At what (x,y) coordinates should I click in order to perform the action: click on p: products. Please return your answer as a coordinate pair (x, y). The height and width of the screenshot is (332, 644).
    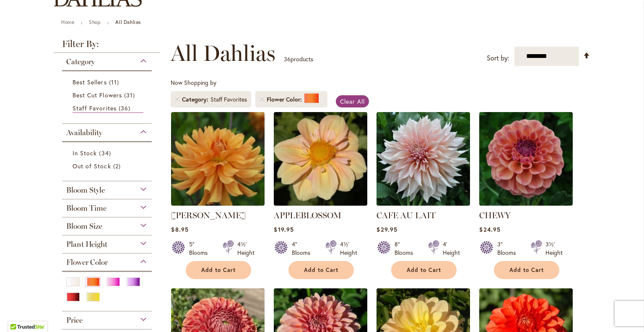
    Looking at the image, I should click on (298, 59).